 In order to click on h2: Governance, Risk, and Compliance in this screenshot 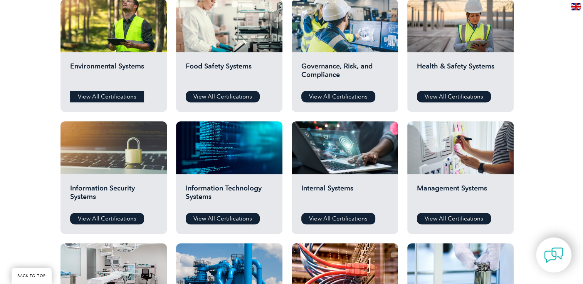, I will do `click(345, 74)`.